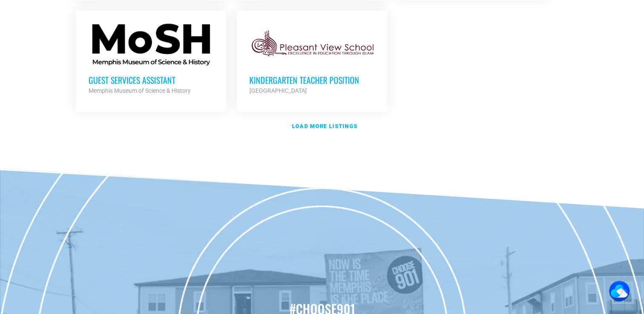 The height and width of the screenshot is (314, 644). What do you see at coordinates (140, 91) in the screenshot?
I see `strong: Memphis Museum of Science & History` at bounding box center [140, 91].